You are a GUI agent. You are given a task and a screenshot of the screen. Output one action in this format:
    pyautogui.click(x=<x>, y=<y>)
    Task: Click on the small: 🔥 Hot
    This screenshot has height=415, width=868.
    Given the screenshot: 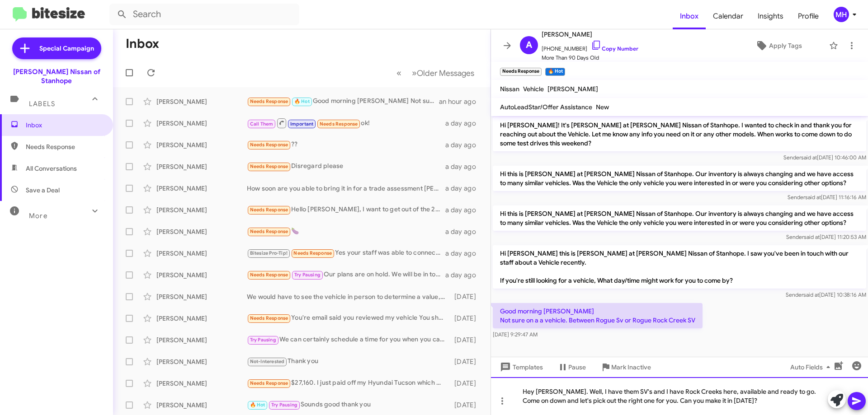 What is the action you would take?
    pyautogui.click(x=554, y=72)
    